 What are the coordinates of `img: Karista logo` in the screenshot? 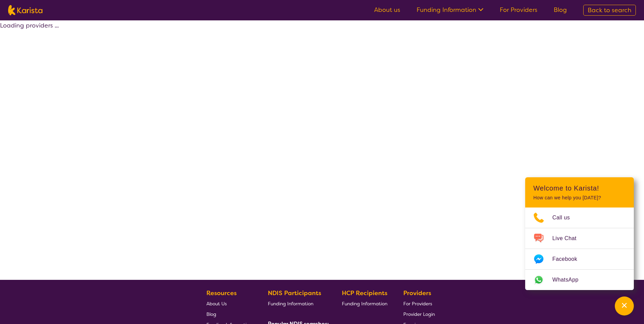 It's located at (25, 10).